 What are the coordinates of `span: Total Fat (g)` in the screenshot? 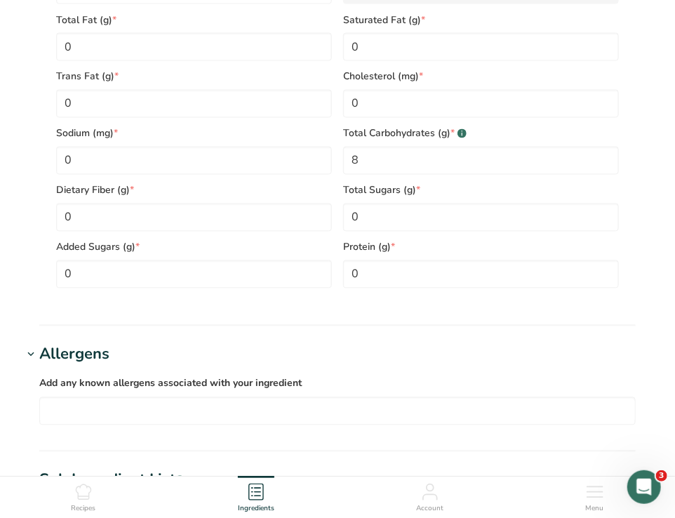 It's located at (194, 20).